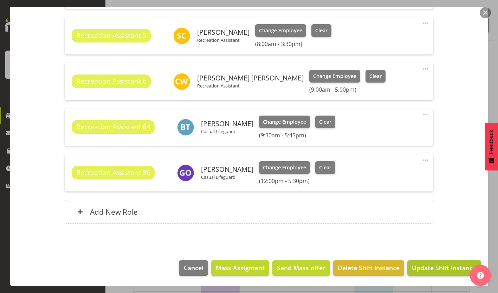 Image resolution: width=498 pixels, height=293 pixels. What do you see at coordinates (240, 268) in the screenshot?
I see `span: Mass Assigment` at bounding box center [240, 268].